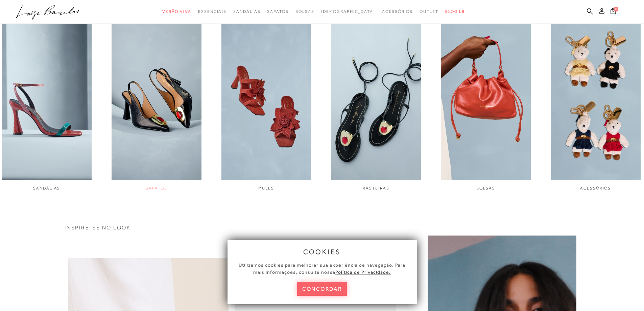 Image resolution: width=644 pixels, height=311 pixels. I want to click on span: Utilizamos cookies para melhorar sua experiência de navegação. Para mais informações, consulte nossa, so click(322, 268).